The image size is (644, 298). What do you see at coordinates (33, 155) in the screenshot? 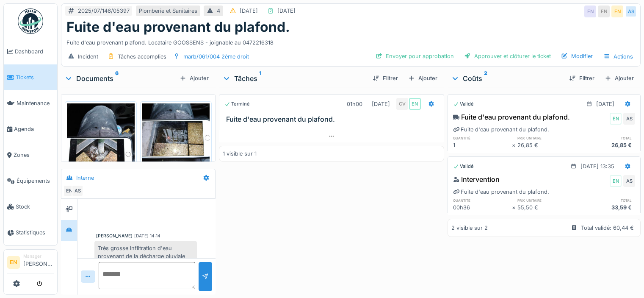
I see `span: Zones` at bounding box center [33, 155].